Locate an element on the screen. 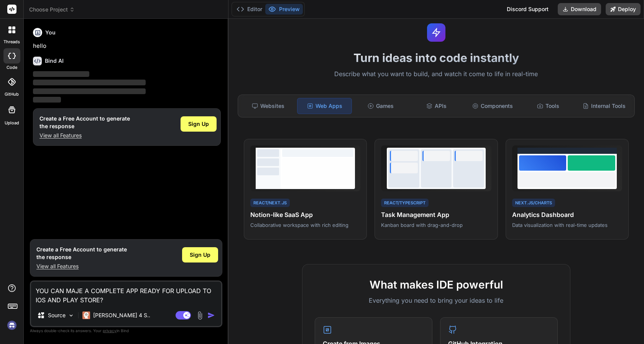 The height and width of the screenshot is (344, 644). p: Collaborative workspace with rich editing is located at coordinates (305, 225).